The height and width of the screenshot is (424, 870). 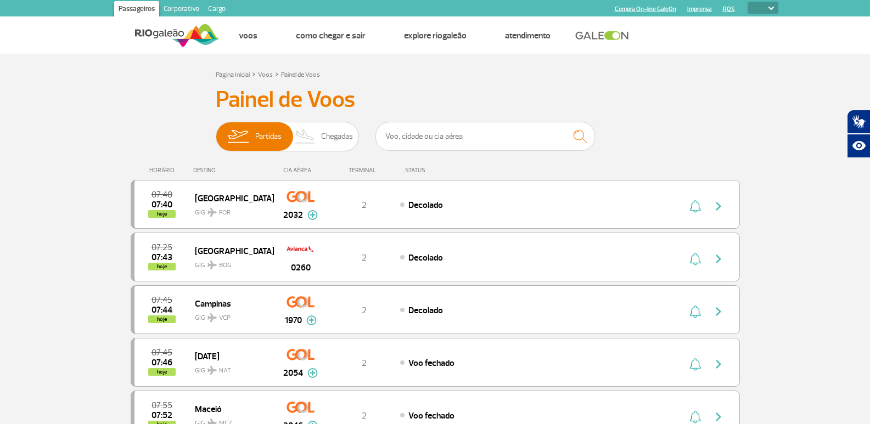 What do you see at coordinates (330, 36) in the screenshot?
I see `a: Como chegar e sair` at bounding box center [330, 36].